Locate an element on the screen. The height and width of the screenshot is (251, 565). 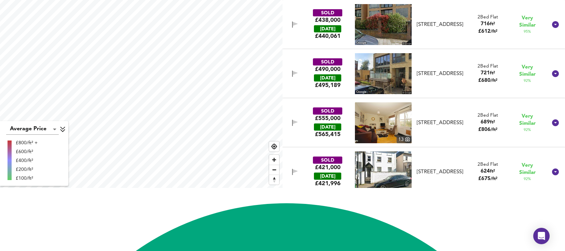
span: Zoom out is located at coordinates (274, 170).